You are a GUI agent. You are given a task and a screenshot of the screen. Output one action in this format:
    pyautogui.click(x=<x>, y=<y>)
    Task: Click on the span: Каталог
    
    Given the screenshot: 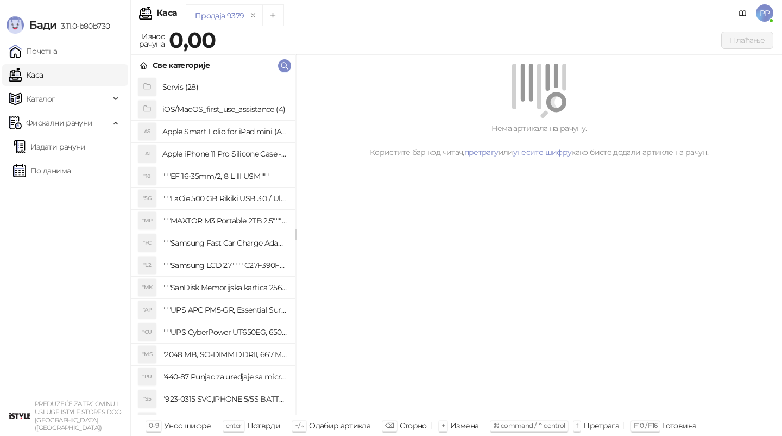 What is the action you would take?
    pyautogui.click(x=41, y=99)
    